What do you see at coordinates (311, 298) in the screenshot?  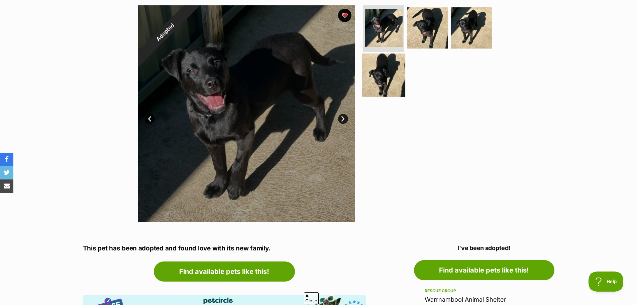 I see `span: Close` at bounding box center [311, 298].